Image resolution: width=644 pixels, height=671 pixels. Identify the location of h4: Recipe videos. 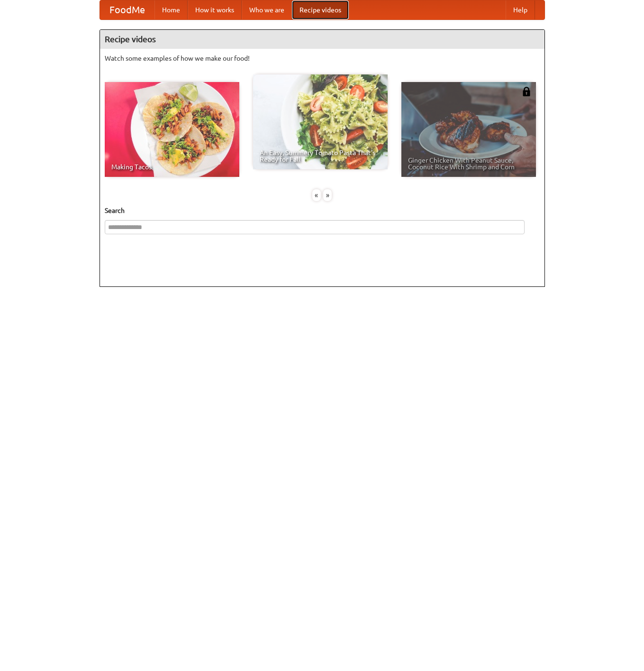
(322, 40).